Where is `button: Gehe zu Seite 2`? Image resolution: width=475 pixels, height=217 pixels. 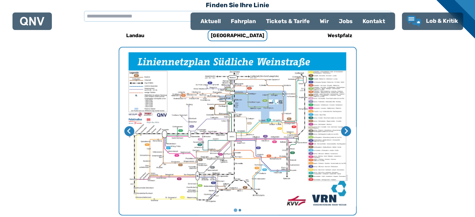 button: Gehe zu Seite 2 is located at coordinates (240, 210).